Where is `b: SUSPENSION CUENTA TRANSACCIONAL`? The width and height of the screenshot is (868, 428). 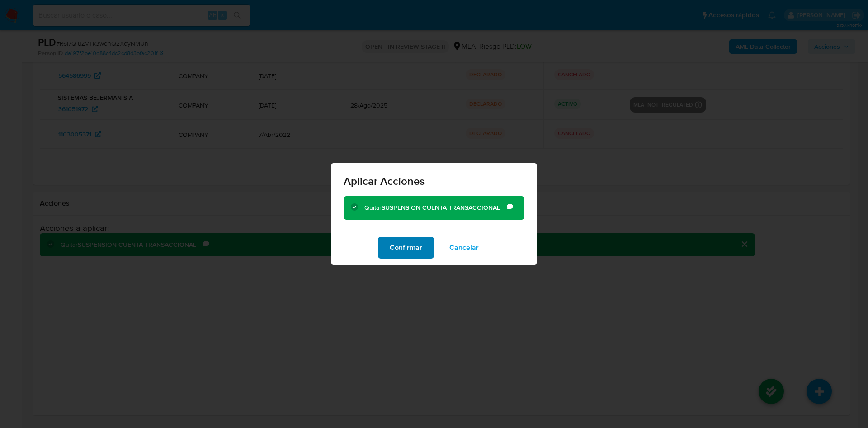 b: SUSPENSION CUENTA TRANSACCIONAL is located at coordinates (441, 207).